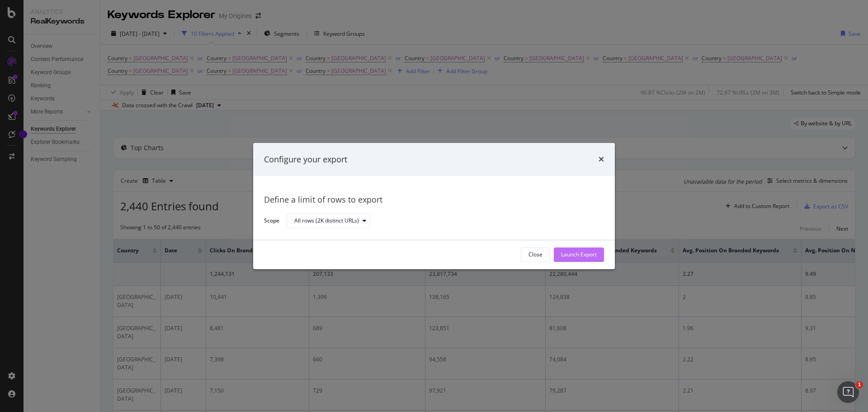  I want to click on div: modal, so click(434, 206).